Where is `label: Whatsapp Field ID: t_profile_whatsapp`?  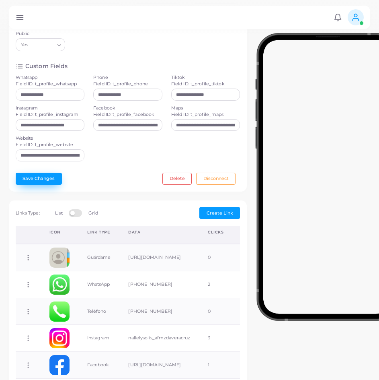
label: Whatsapp Field ID: t_profile_whatsapp is located at coordinates (46, 81).